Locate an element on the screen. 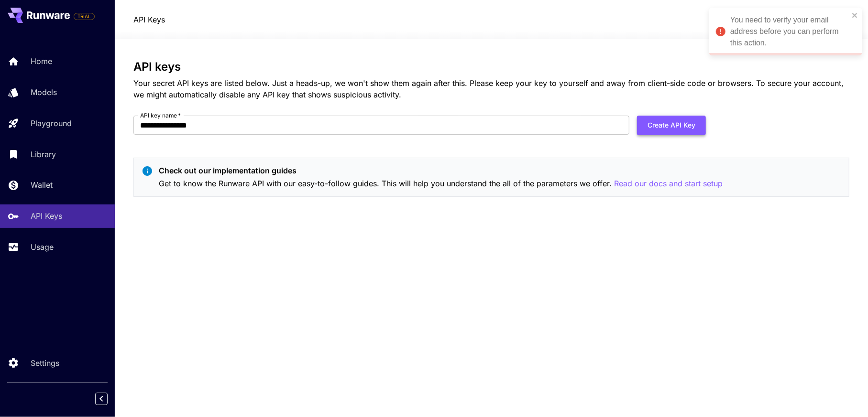 The height and width of the screenshot is (417, 868). p: Wallet is located at coordinates (41, 185).